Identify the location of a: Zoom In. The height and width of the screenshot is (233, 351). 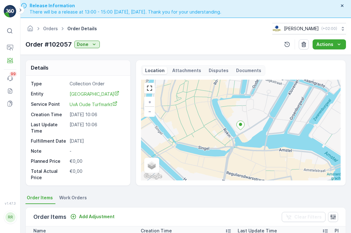
(149, 102).